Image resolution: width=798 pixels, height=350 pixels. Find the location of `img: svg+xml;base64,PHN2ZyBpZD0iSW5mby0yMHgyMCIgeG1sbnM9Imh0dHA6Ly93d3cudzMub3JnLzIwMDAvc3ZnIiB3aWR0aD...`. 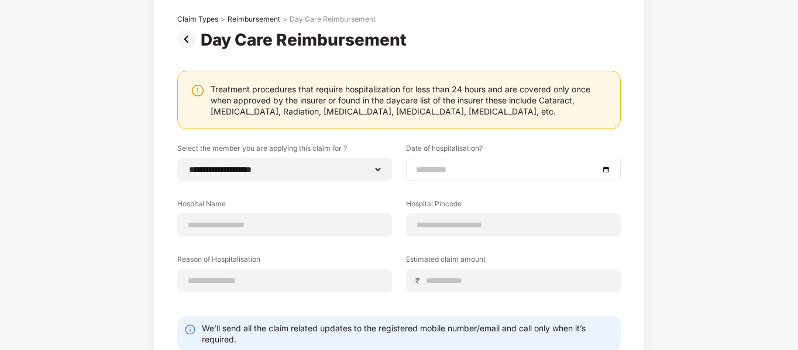

img: svg+xml;base64,PHN2ZyBpZD0iSW5mby0yMHgyMCIgeG1sbnM9Imh0dHA6Ly93d3cudzMub3JnLzIwMDAvc3ZnIiB3aWR0aD... is located at coordinates (190, 330).